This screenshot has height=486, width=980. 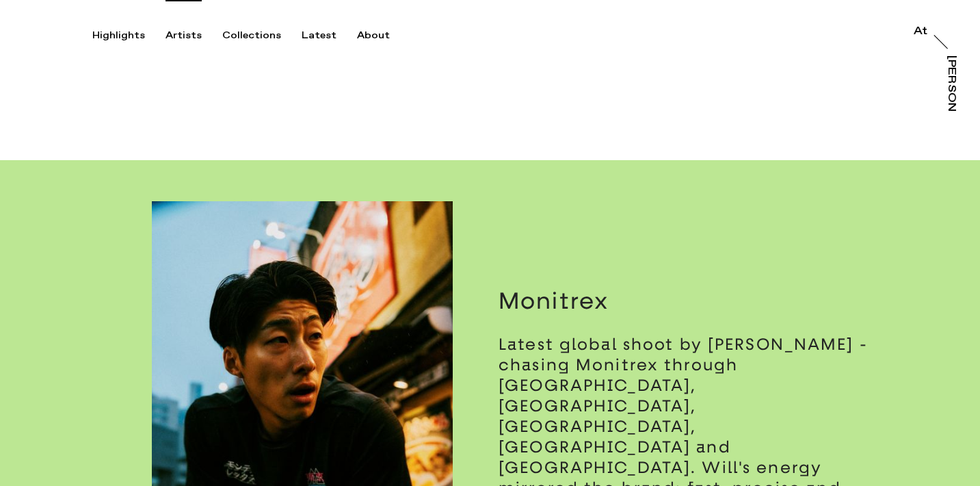 What do you see at coordinates (183, 36) in the screenshot?
I see `div: Artists` at bounding box center [183, 36].